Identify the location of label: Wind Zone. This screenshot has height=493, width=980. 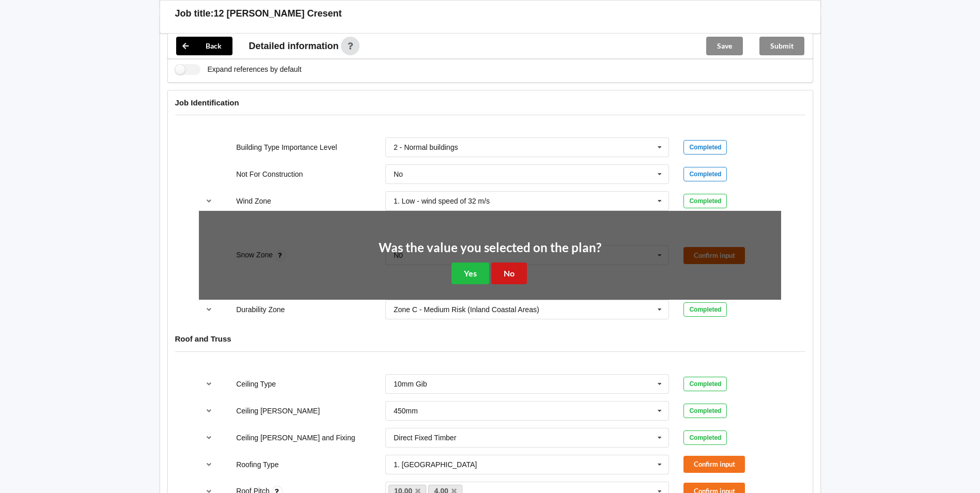
(254, 201).